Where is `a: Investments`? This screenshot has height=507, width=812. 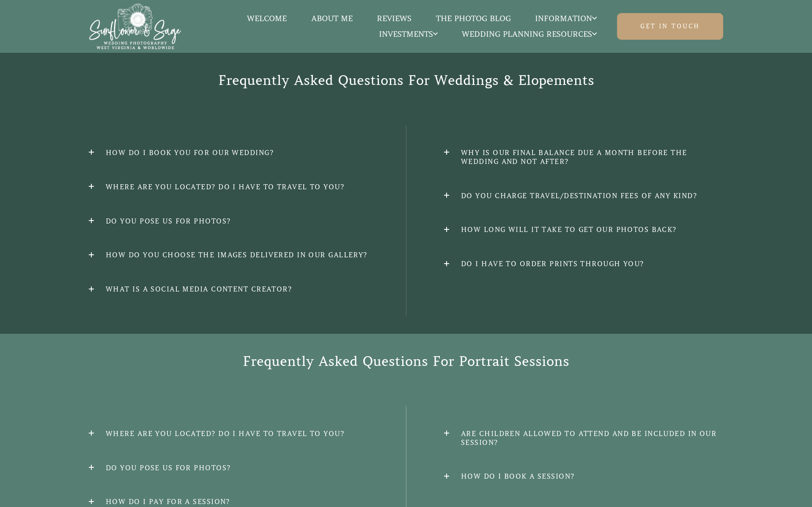 a: Investments is located at coordinates (408, 34).